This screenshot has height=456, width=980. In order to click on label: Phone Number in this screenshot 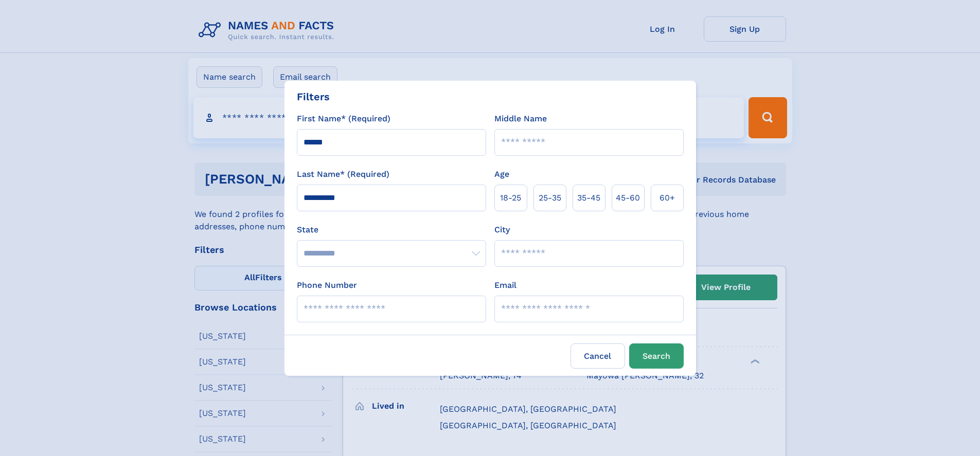, I will do `click(326, 286)`.